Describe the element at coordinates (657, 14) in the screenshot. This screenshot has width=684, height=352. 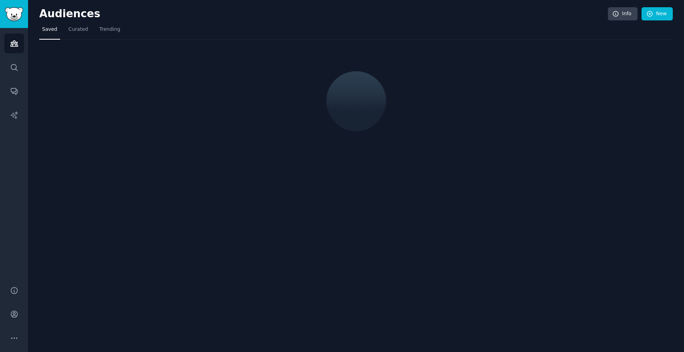
I see `a: New` at that location.